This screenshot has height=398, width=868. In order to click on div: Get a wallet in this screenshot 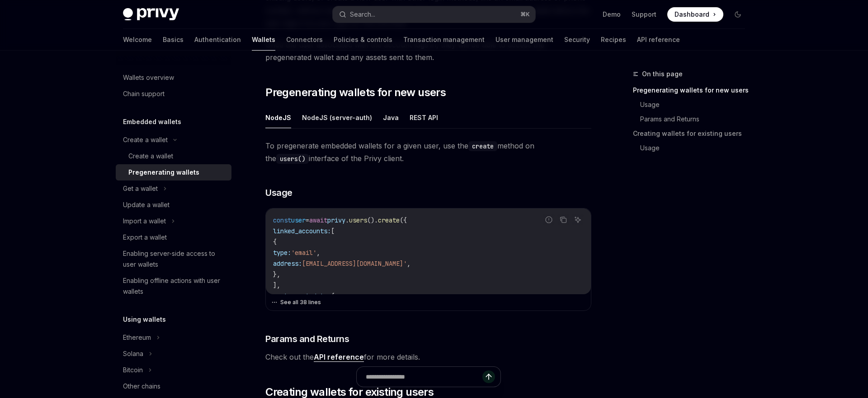, I will do `click(140, 189)`.